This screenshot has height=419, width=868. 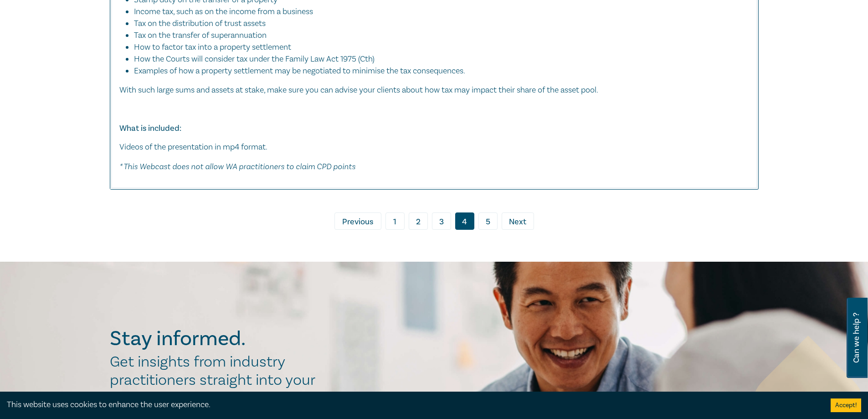 What do you see at coordinates (518, 222) in the screenshot?
I see `span: Next` at bounding box center [518, 222].